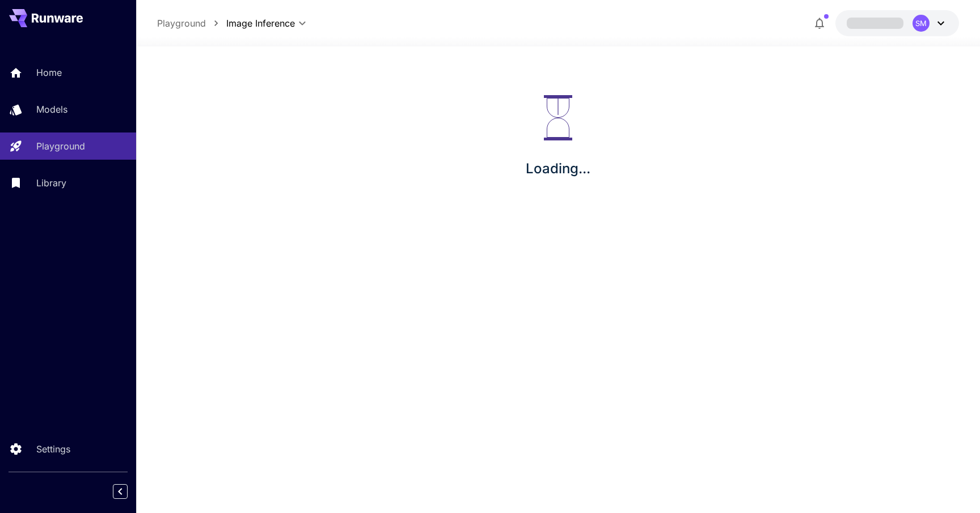  I want to click on p: Models, so click(51, 109).